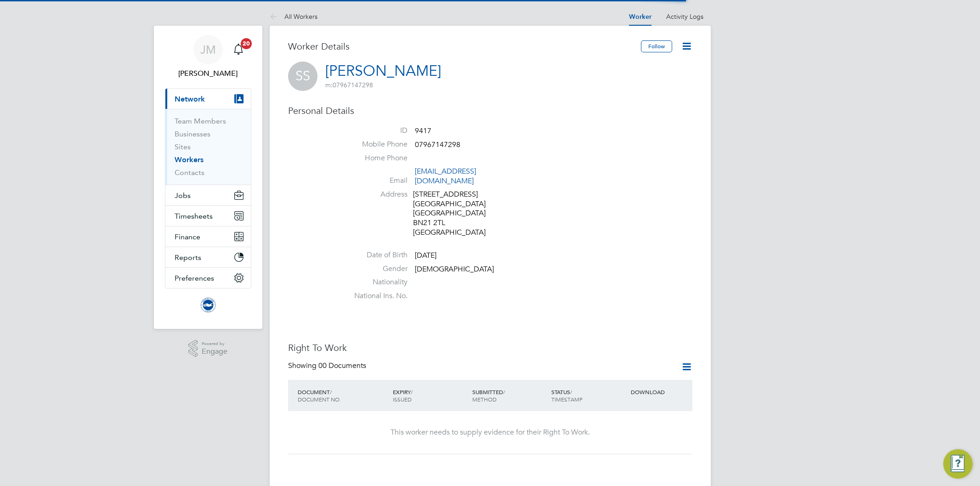  Describe the element at coordinates (343, 396) in the screenshot. I see `div: DOCUMENT` at that location.